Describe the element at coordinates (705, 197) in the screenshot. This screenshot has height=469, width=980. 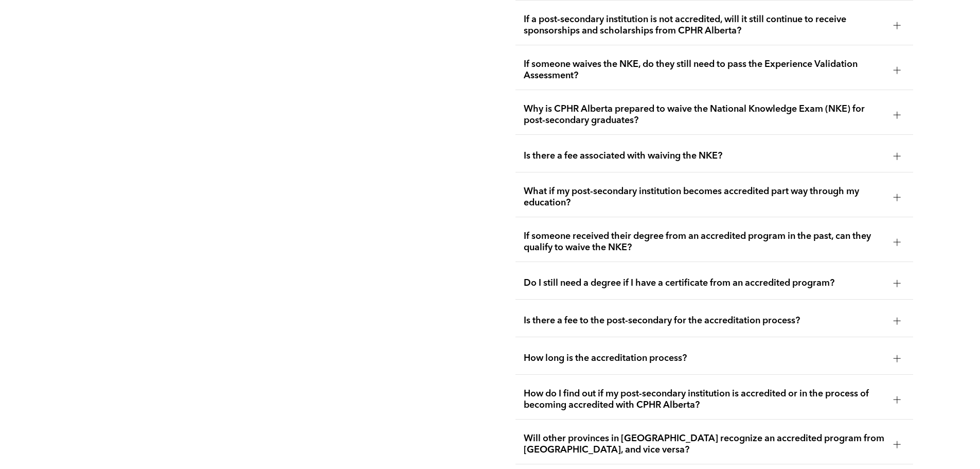
I see `span: What if my post-secondary institution becomes accredited part way through my education?` at that location.